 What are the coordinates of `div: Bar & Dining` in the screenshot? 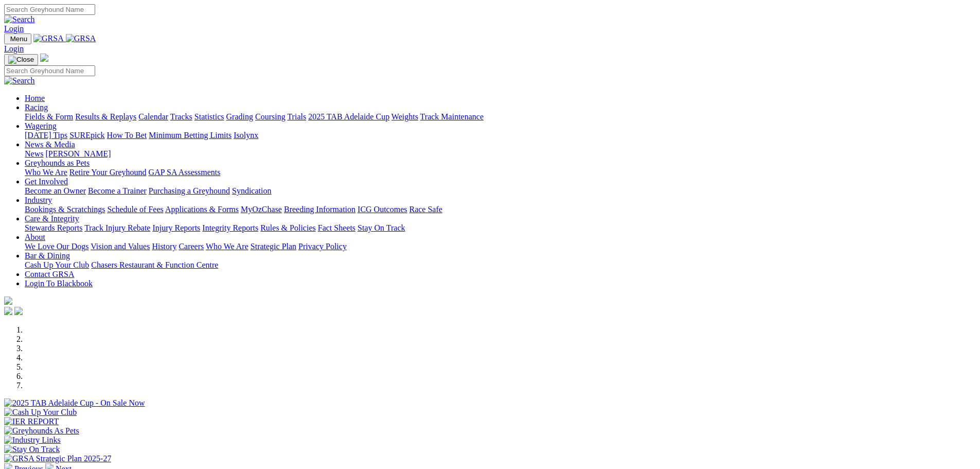 It's located at (500, 265).